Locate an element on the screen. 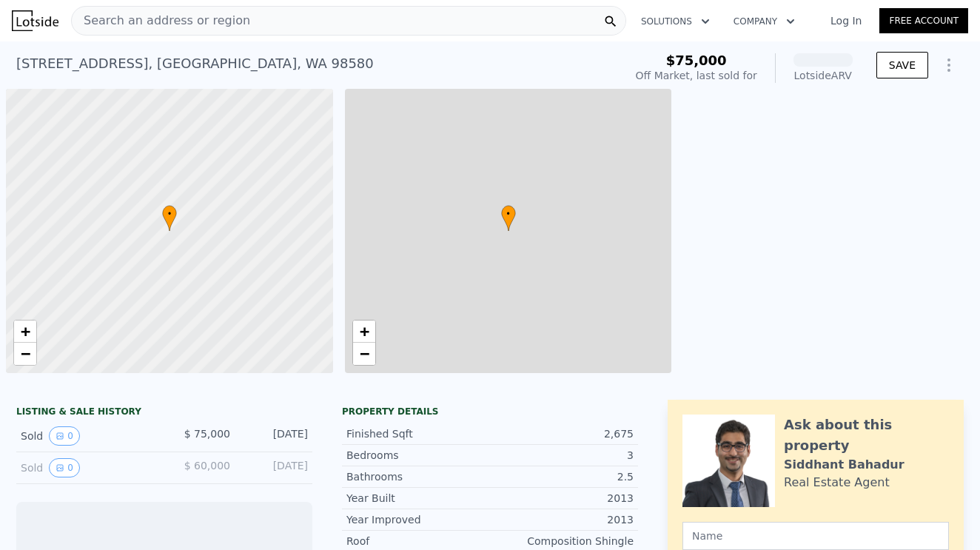 Image resolution: width=980 pixels, height=550 pixels. button: Show Options is located at coordinates (949, 65).